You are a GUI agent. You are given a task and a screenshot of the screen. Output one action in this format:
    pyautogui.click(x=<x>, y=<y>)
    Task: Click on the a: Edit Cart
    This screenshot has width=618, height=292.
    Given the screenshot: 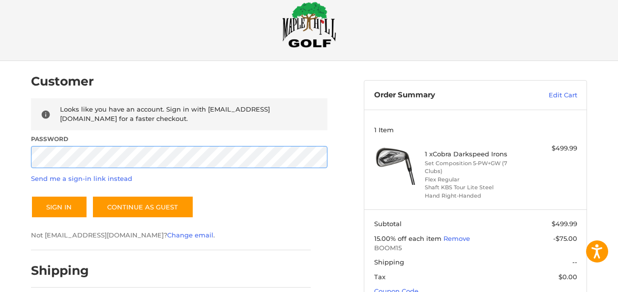 What is the action you would take?
    pyautogui.click(x=545, y=95)
    